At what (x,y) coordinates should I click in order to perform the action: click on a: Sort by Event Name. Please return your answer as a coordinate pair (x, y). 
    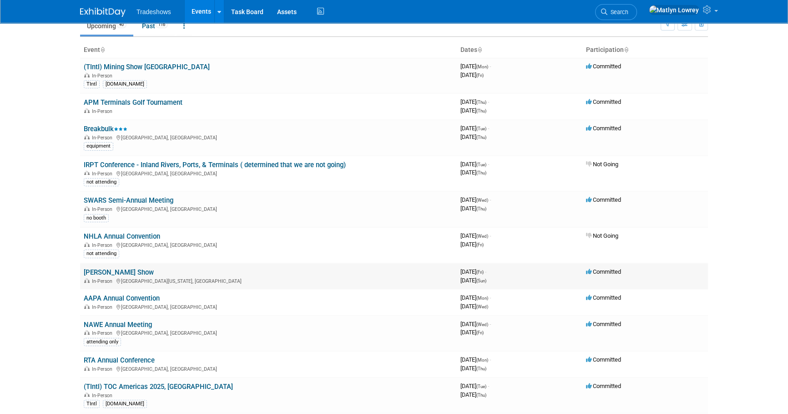
    Looking at the image, I should click on (102, 50).